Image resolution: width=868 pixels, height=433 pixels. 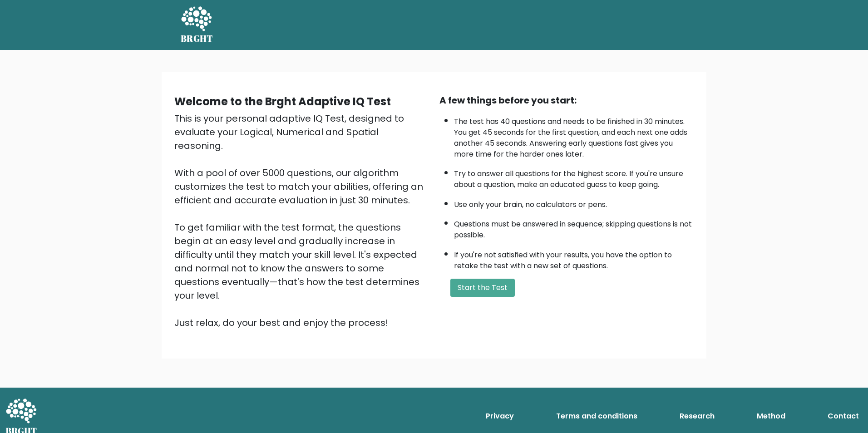 I want to click on div: A few things before you start:, so click(x=567, y=100).